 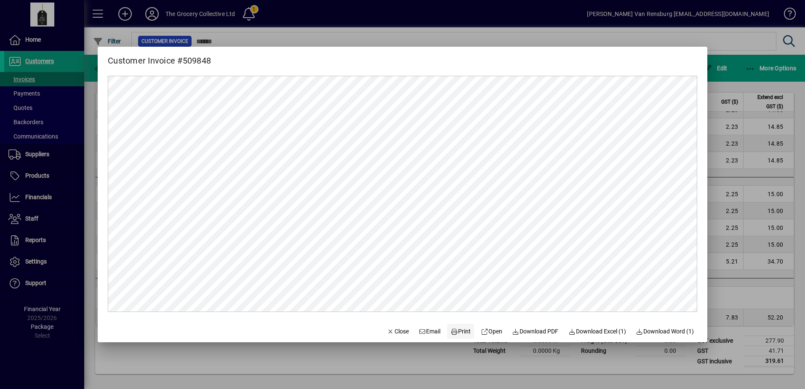 What do you see at coordinates (491, 331) in the screenshot?
I see `a: Open` at bounding box center [491, 331].